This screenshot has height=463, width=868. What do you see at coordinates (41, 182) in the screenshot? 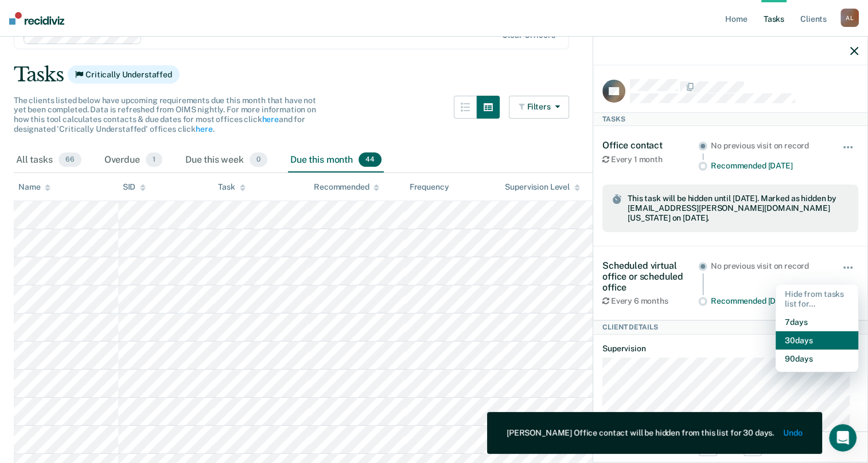
I see `b: A day` at bounding box center [41, 182].